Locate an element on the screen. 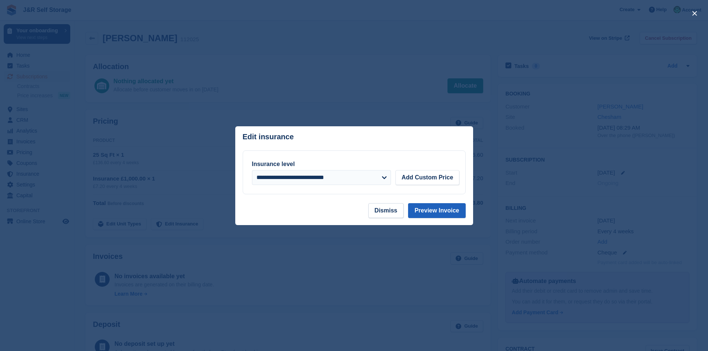 The width and height of the screenshot is (708, 351). label: Insurance level is located at coordinates (274, 164).